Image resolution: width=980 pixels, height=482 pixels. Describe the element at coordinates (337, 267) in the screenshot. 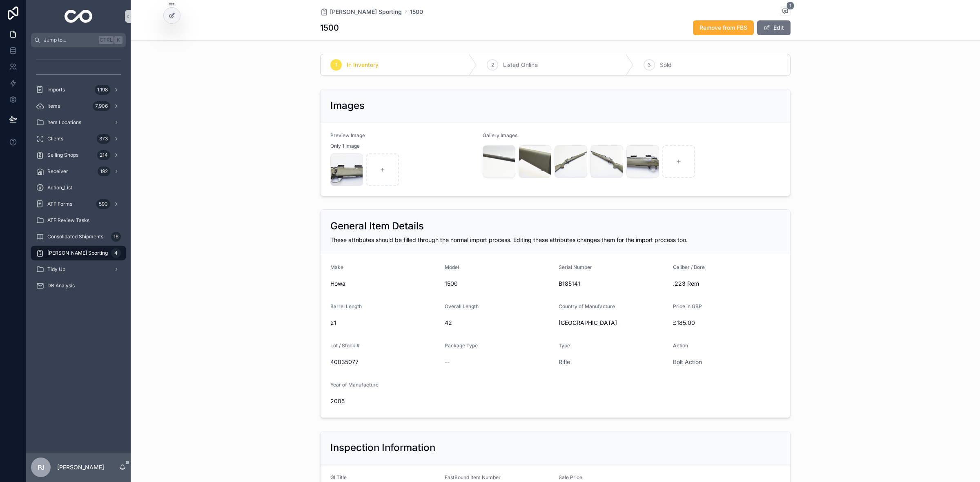

I see `span: Make` at that location.